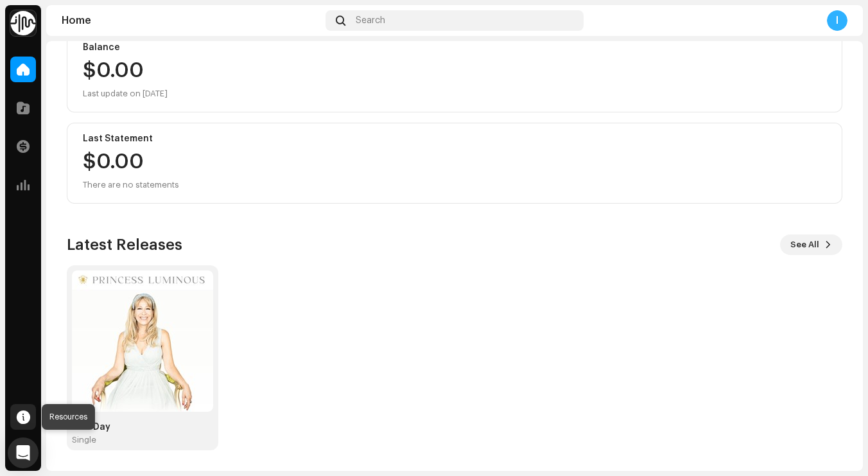 Image resolution: width=868 pixels, height=476 pixels. I want to click on div: New Day, so click(142, 427).